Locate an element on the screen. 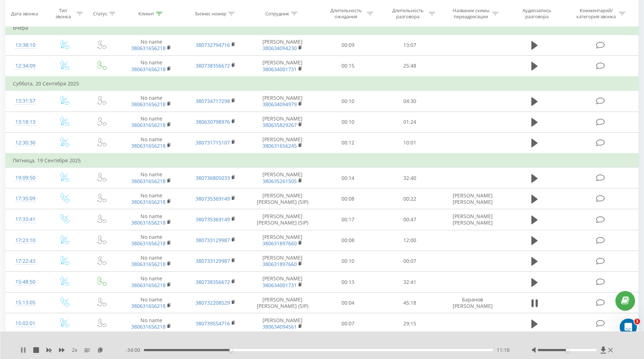 The width and height of the screenshot is (644, 359). td: Вчера is located at coordinates (322, 28).